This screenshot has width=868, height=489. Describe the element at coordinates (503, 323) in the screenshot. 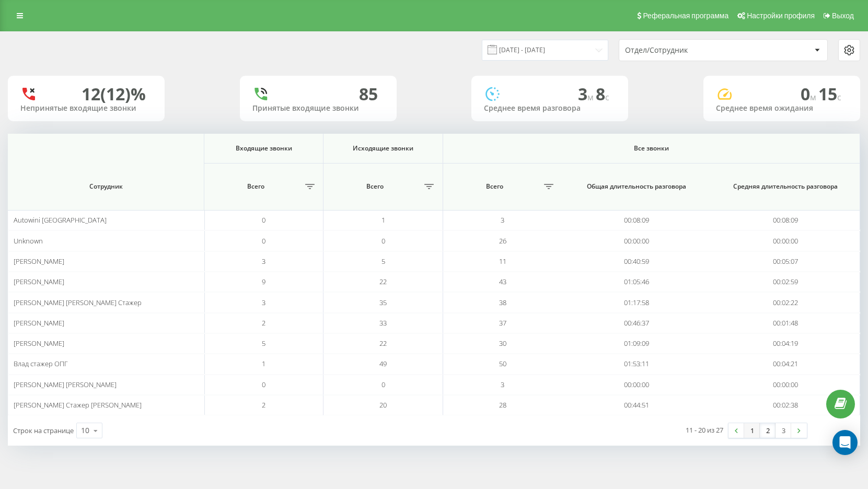

I see `span: 37` at that location.